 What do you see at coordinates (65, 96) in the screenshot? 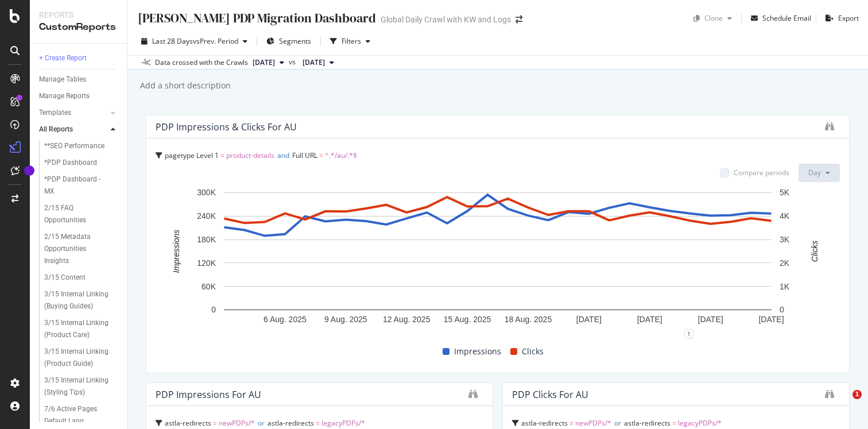
I see `div: Manage Reports` at bounding box center [65, 96].